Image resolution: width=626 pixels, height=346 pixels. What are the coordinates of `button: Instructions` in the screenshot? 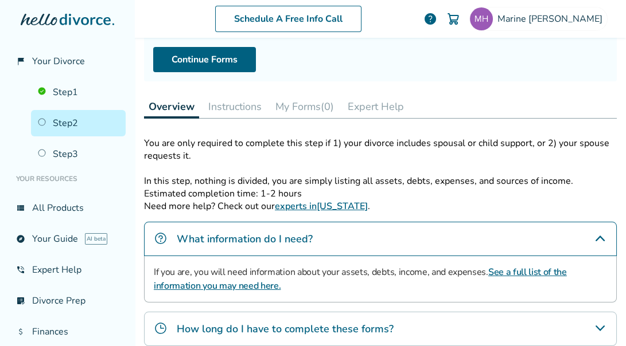 It's located at (235, 107).